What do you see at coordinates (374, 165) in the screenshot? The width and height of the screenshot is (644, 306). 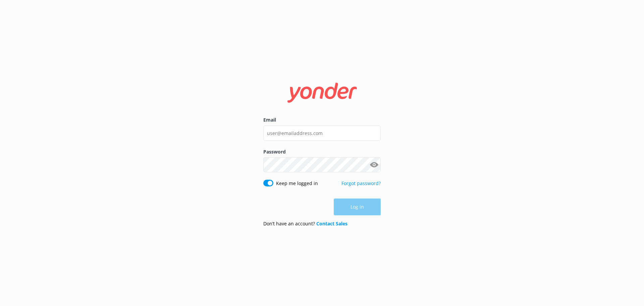 I see `button: Show password` at bounding box center [374, 165].